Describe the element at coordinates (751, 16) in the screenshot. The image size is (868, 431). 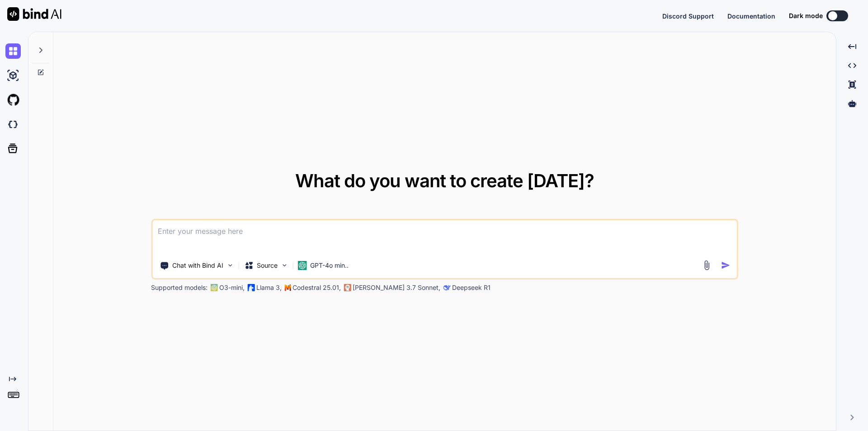
I see `button: Documentation` at that location.